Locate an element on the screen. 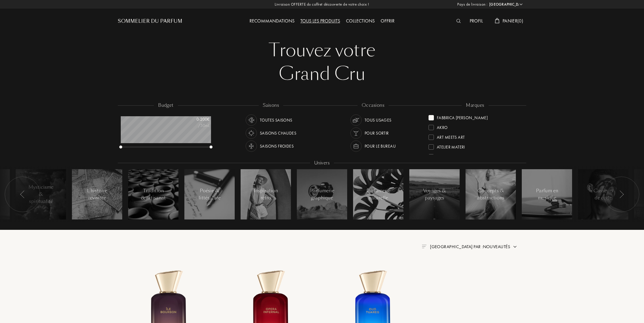 The image size is (644, 323). a: Recommandations is located at coordinates (272, 21).